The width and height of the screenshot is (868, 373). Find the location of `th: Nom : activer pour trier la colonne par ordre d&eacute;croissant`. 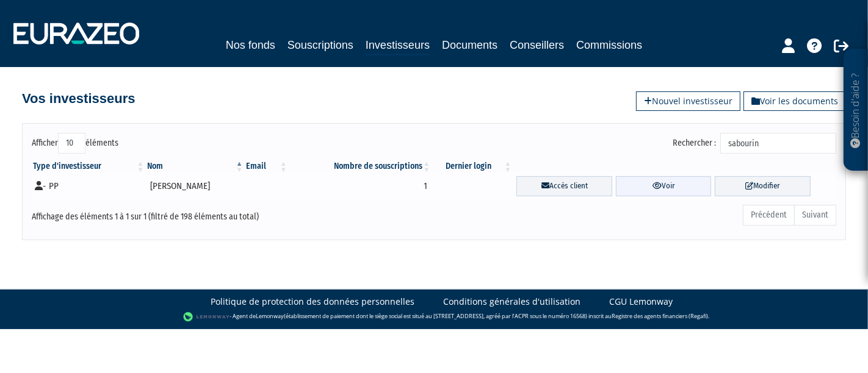

th: Nom : activer pour trier la colonne par ordre d&eacute;croissant is located at coordinates (195, 166).